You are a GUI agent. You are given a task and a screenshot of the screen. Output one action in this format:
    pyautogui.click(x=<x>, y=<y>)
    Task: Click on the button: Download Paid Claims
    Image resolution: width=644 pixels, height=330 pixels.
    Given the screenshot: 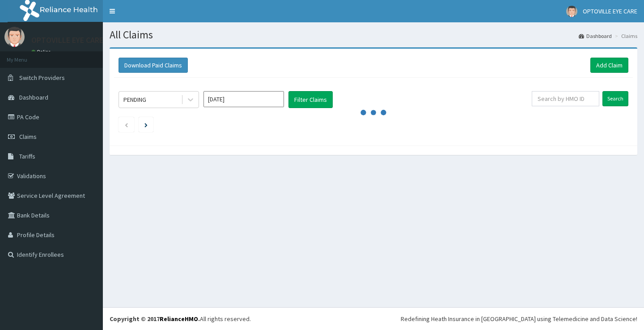 What is the action you would take?
    pyautogui.click(x=153, y=65)
    